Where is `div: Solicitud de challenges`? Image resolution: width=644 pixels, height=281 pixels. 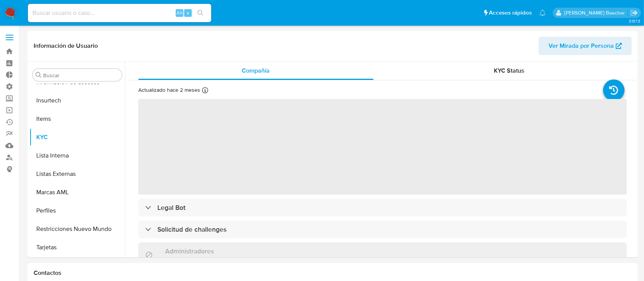 div: Solicitud de challenges is located at coordinates (382, 229).